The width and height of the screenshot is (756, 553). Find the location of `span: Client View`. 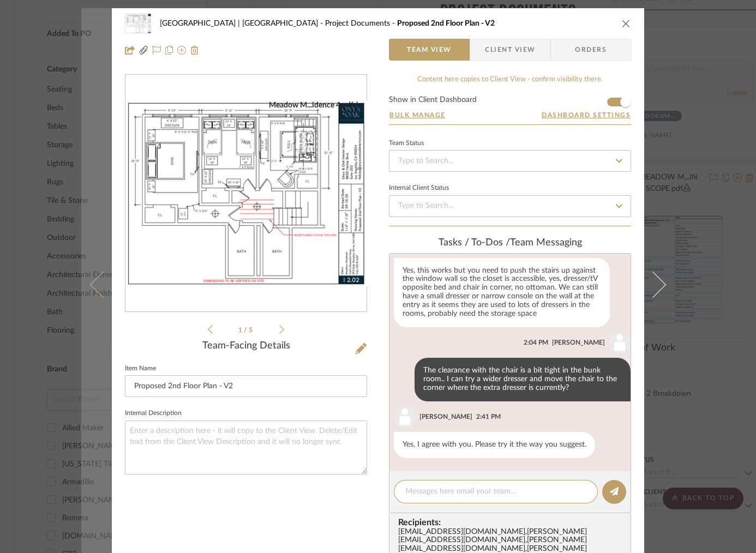

span: Client View is located at coordinates (510, 50).